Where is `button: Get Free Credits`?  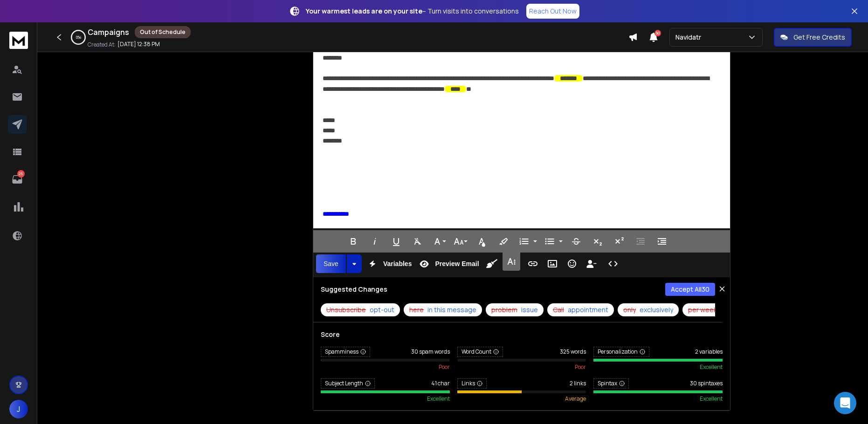
button: Get Free Credits is located at coordinates (812, 37).